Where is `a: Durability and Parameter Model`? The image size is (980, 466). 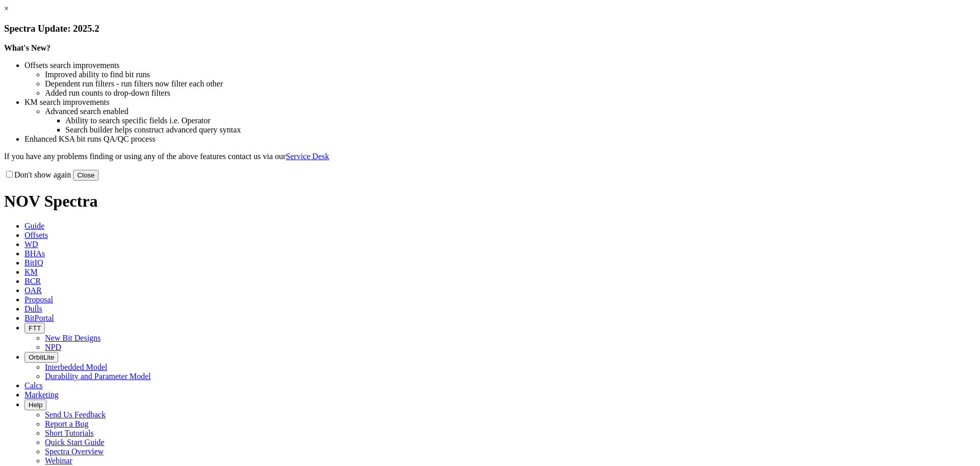
a: Durability and Parameter Model is located at coordinates (98, 376).